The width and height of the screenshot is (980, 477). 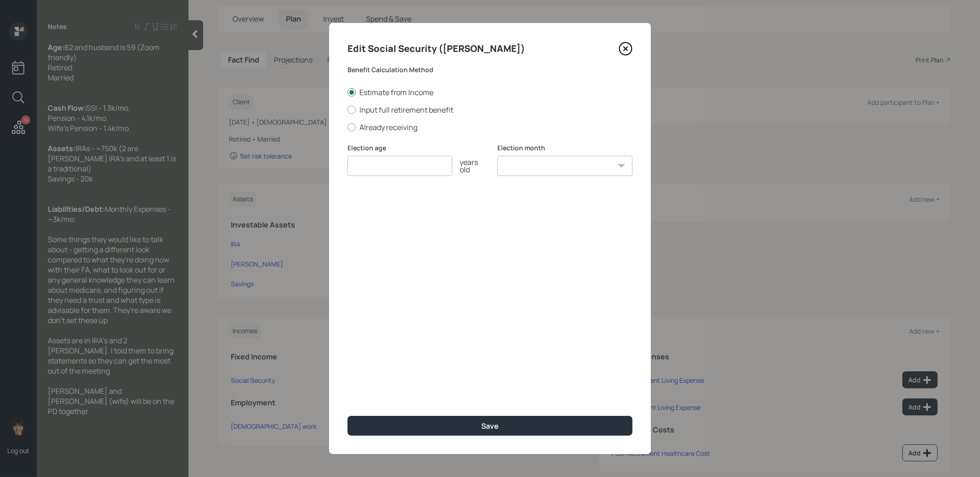 What do you see at coordinates (490, 93) in the screenshot?
I see `label: Estimate from Income` at bounding box center [490, 93].